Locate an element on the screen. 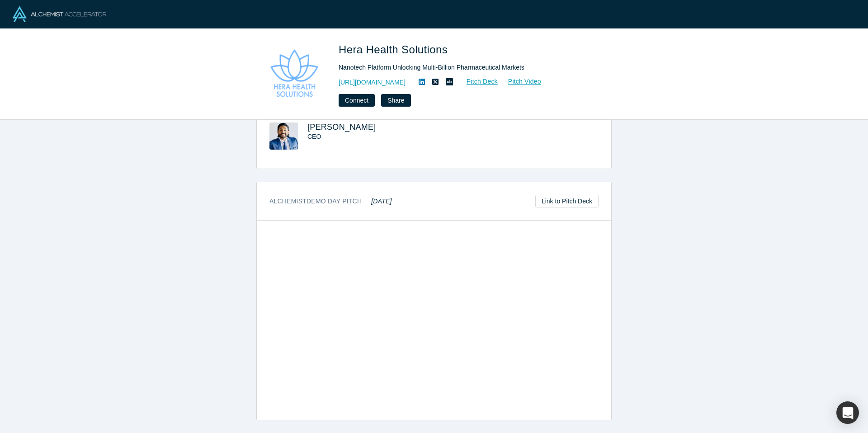 The height and width of the screenshot is (433, 868). img: Idicula Mathew's Profile Image is located at coordinates (283, 136).